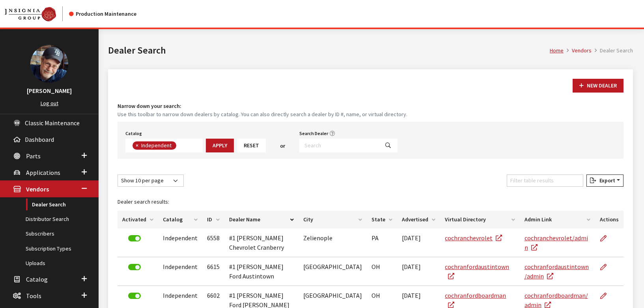  I want to click on button: Apply, so click(220, 145).